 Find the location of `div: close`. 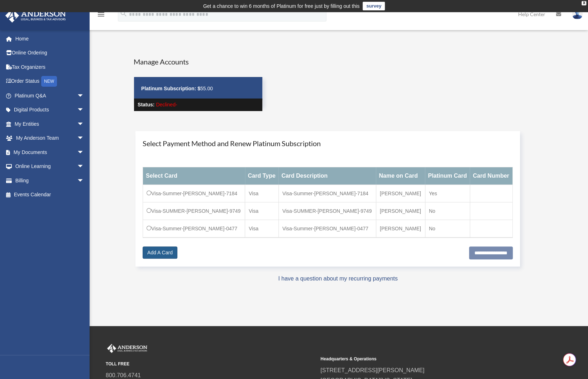

div: close is located at coordinates (583, 3).